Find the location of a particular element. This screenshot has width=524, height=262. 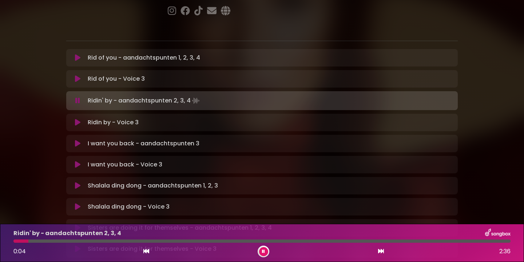

span: 2:36 is located at coordinates (505, 252).